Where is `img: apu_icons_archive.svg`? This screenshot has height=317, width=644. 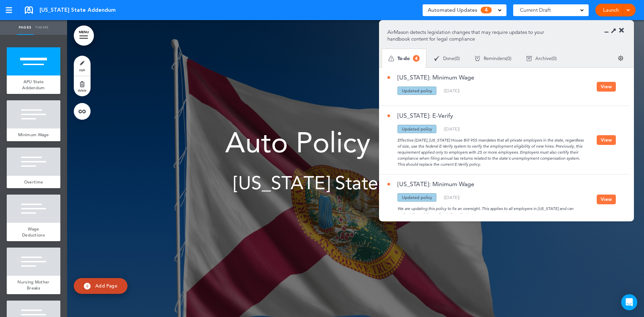
img: apu_icons_archive.svg is located at coordinates (529, 58).